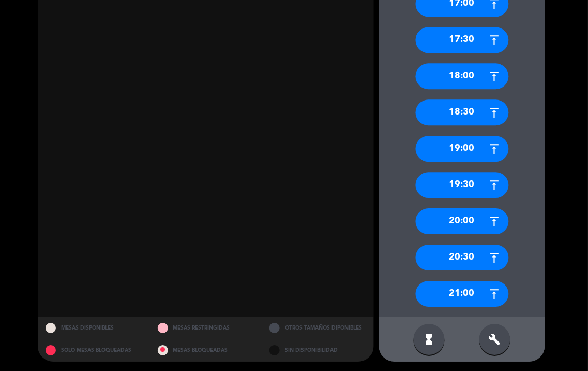  What do you see at coordinates (318, 328) in the screenshot?
I see `div: OTROS TAMAÑOS DIPONIBLES` at bounding box center [318, 328].